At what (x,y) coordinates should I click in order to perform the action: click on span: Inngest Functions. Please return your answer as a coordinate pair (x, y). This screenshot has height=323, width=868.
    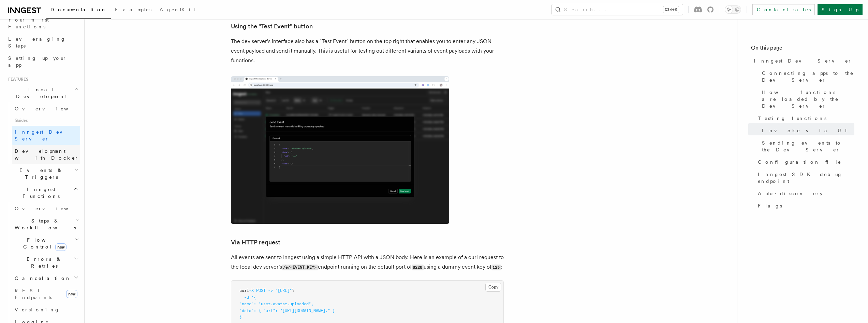
    Looking at the image, I should click on (40, 193).